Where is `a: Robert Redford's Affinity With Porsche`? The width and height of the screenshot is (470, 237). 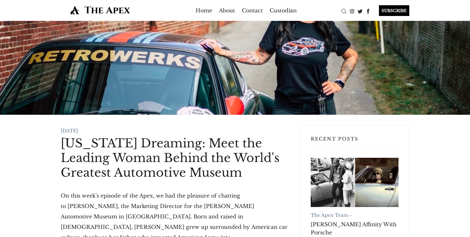 a: Robert Redford's Affinity With Porsche is located at coordinates (354, 182).